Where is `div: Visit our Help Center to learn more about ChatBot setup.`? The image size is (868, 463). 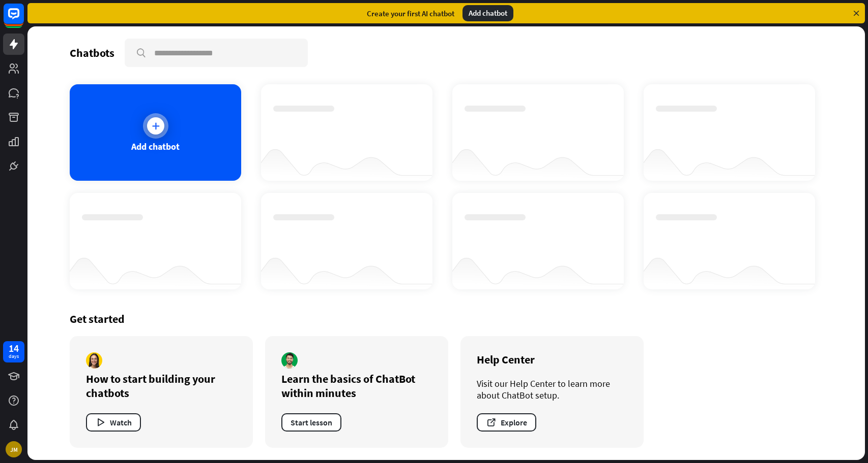 div: Visit our Help Center to learn more about ChatBot setup. is located at coordinates (552, 390).